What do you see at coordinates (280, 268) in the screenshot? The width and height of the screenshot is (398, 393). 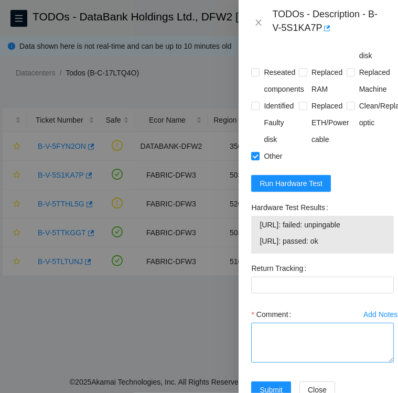 I see `label: Return Tracking` at bounding box center [280, 268].